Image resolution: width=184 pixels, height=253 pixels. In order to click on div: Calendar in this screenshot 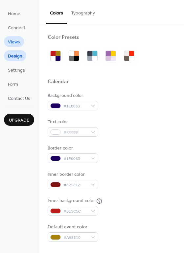, I will do `click(58, 82)`.